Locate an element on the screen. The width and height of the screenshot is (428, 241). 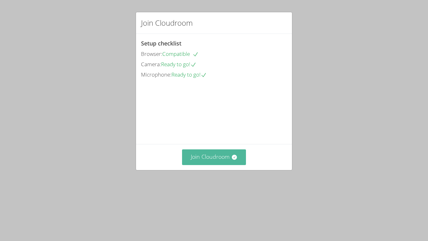
span: Camera: is located at coordinates (151, 64).